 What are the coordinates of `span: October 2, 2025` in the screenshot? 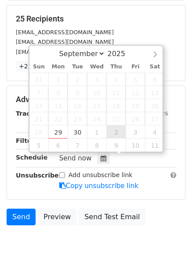 It's located at (116, 132).